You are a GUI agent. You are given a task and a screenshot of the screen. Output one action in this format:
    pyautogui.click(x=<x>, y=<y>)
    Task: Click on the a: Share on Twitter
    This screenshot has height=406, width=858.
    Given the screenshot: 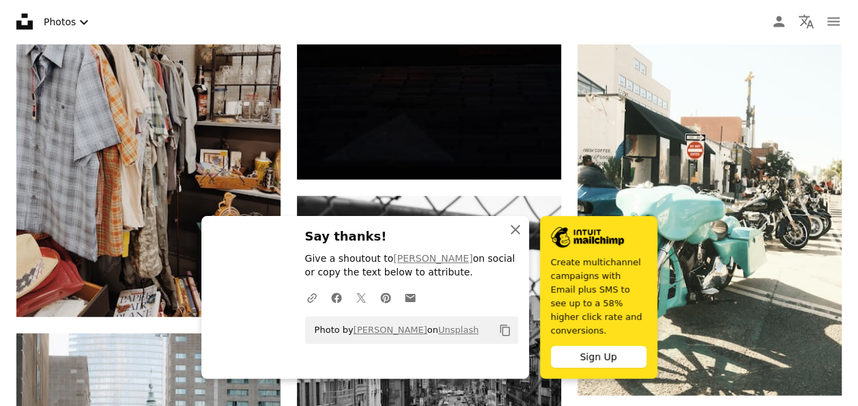 What is the action you would take?
    pyautogui.click(x=361, y=297)
    